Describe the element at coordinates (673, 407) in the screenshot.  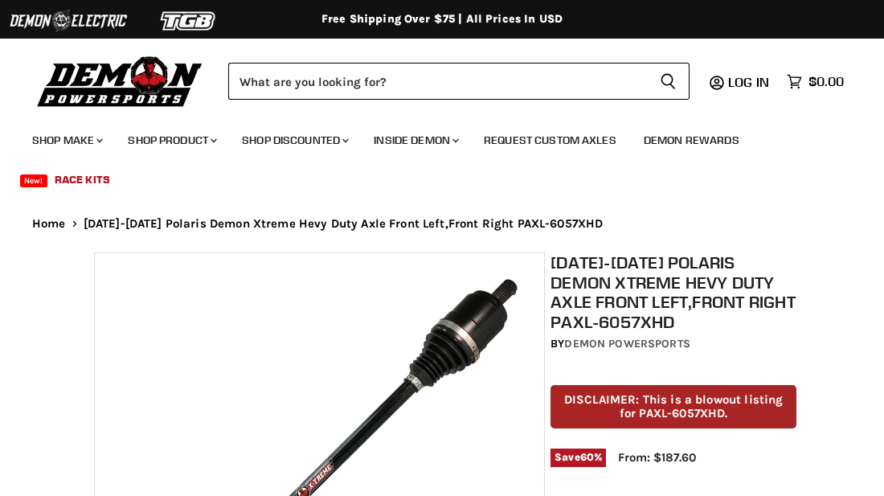
I see `p: DISCLAIMER: This is a blowout listing for PAXL-6057XHD.` at that location.